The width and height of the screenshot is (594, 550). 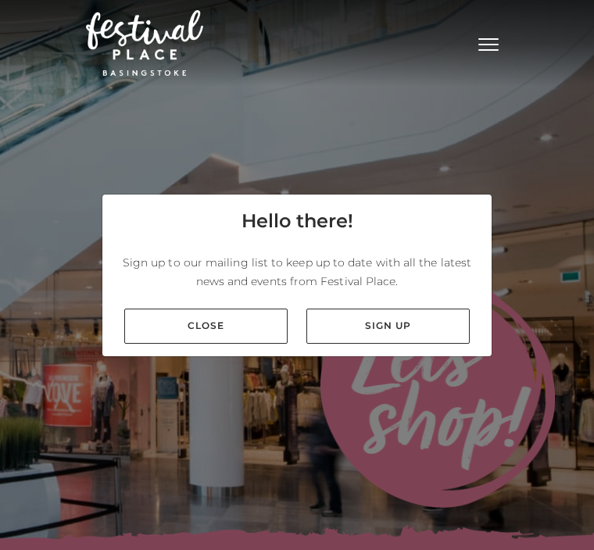 What do you see at coordinates (488, 42) in the screenshot?
I see `button: Toggle navigation` at bounding box center [488, 42].